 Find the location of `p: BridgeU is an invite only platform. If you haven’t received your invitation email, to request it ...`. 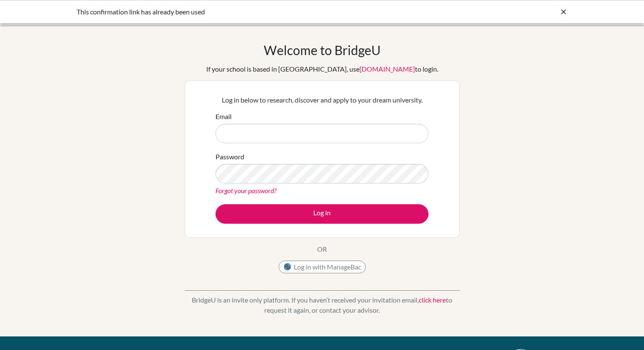

p: BridgeU is an invite only platform. If you haven’t received your invitation email, to request it ... is located at coordinates (323, 305).